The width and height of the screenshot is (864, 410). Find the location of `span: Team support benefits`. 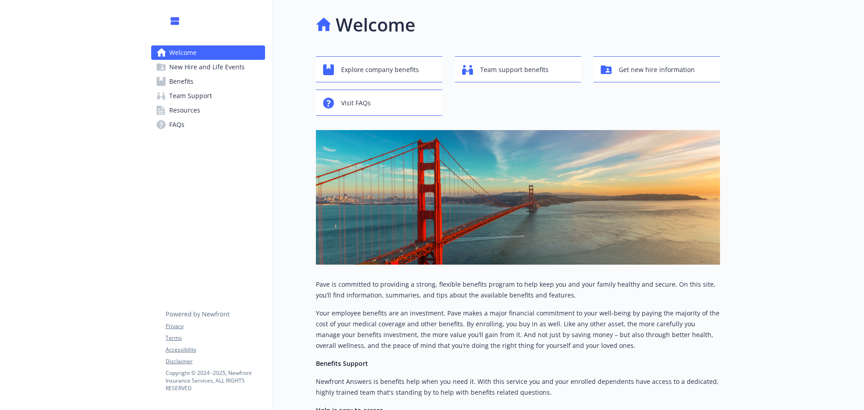

span: Team support benefits is located at coordinates (514, 70).